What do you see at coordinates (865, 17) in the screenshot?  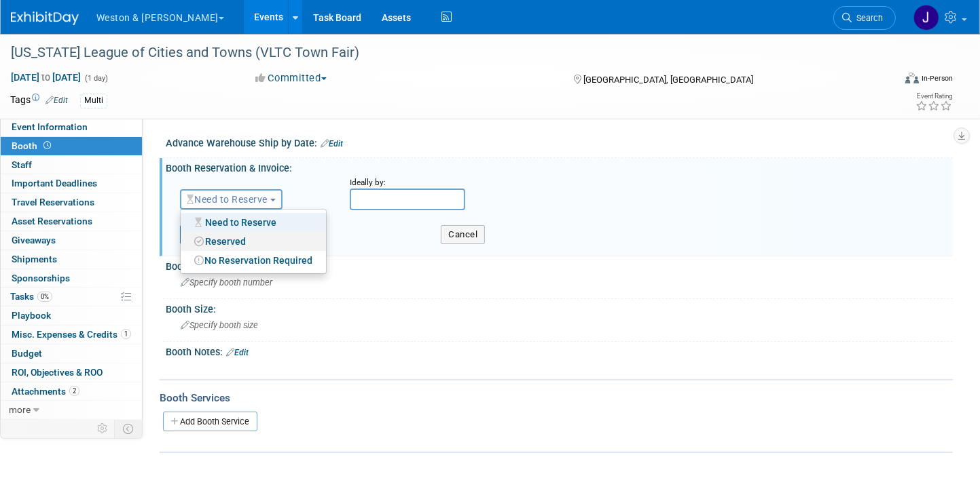 I see `a: Search` at bounding box center [865, 17].